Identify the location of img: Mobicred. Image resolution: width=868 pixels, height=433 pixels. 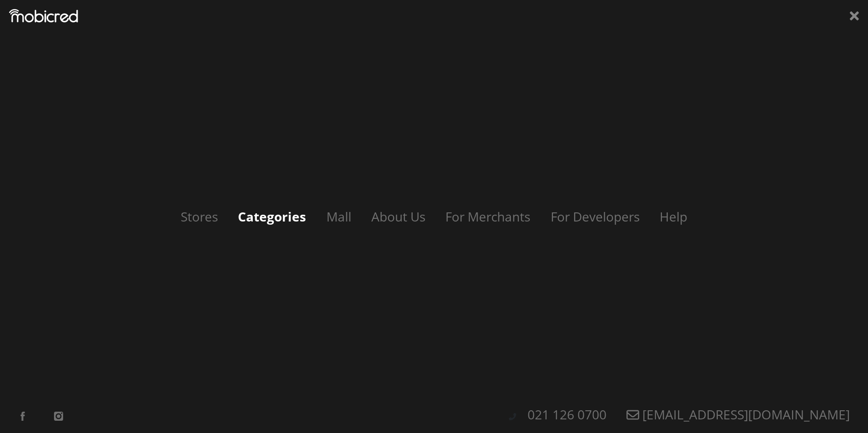
(44, 16).